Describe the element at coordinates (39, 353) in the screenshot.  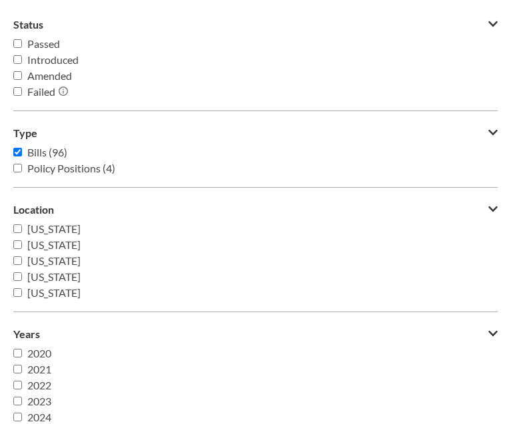
I see `span: 2020` at that location.